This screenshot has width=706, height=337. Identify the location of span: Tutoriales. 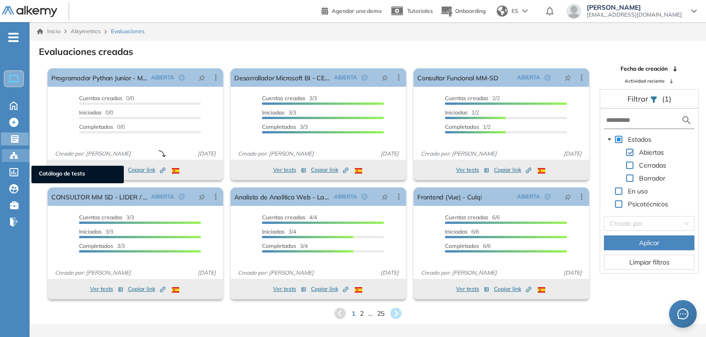
(420, 11).